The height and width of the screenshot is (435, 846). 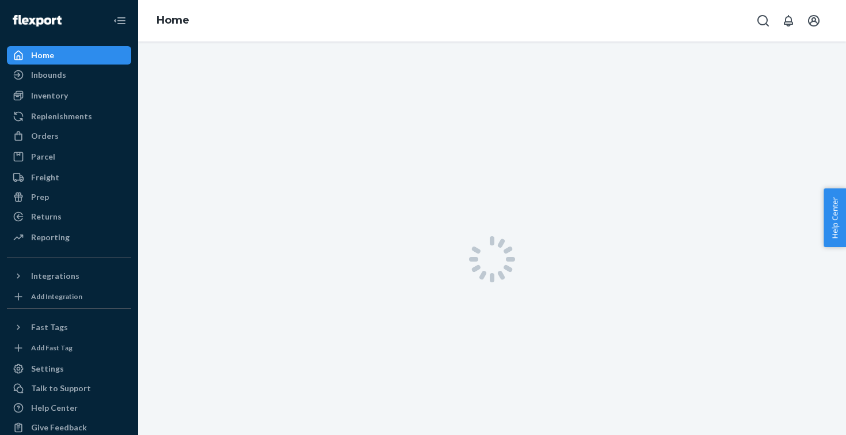 What do you see at coordinates (47, 368) in the screenshot?
I see `div: Settings` at bounding box center [47, 368].